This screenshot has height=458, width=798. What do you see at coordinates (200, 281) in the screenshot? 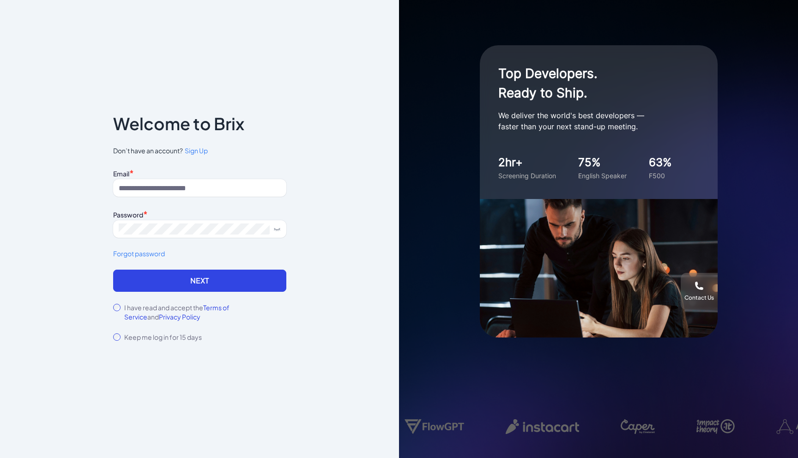
I see `button: Next` at bounding box center [200, 281].